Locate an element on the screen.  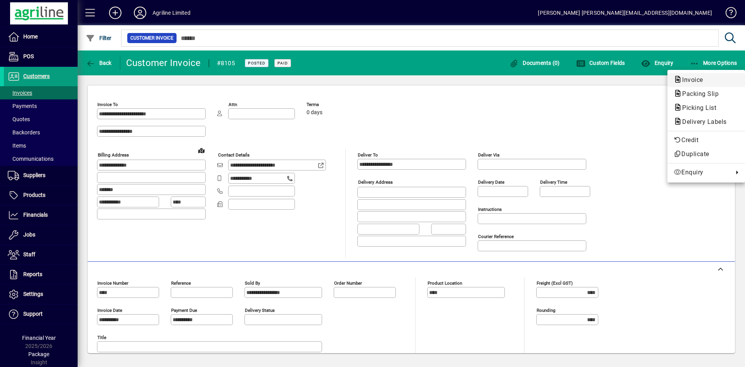
span: Picking List is located at coordinates (697, 107).